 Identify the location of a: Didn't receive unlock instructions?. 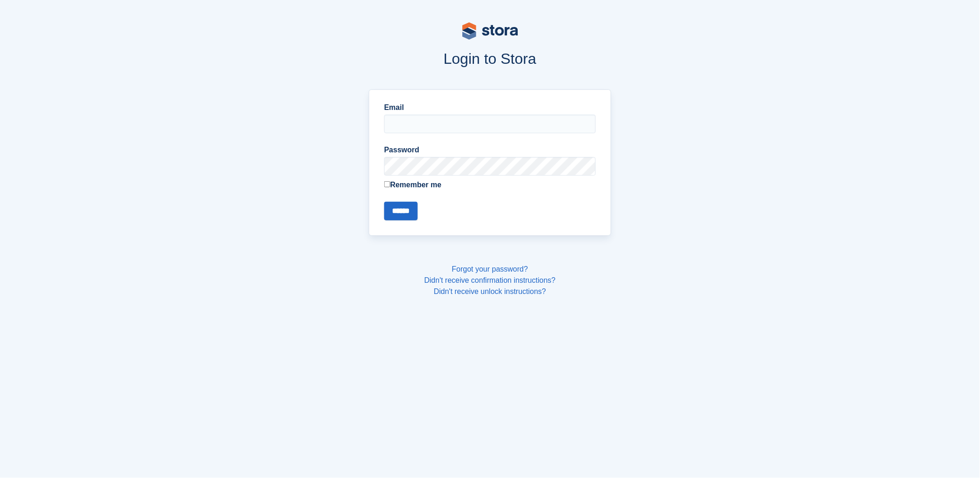
(490, 291).